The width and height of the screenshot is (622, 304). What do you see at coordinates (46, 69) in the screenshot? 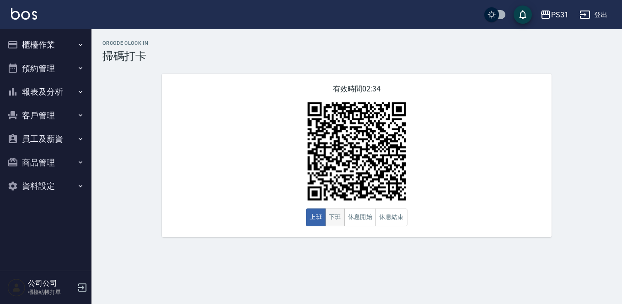
I see `button: 預約管理` at bounding box center [46, 69].